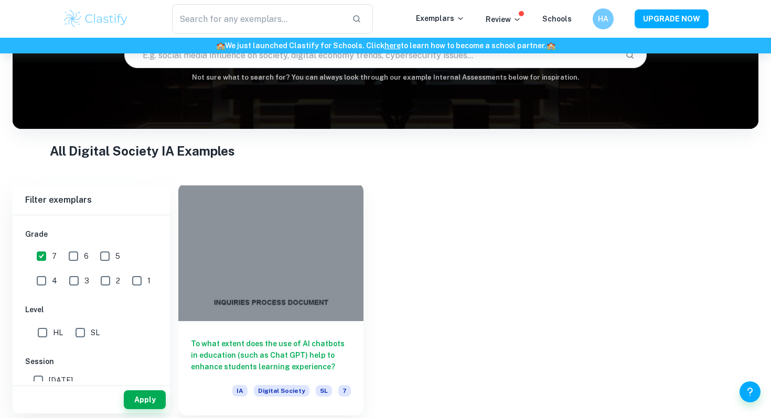 The width and height of the screenshot is (771, 418). What do you see at coordinates (671, 19) in the screenshot?
I see `button: UPGRADE NOW` at bounding box center [671, 19].